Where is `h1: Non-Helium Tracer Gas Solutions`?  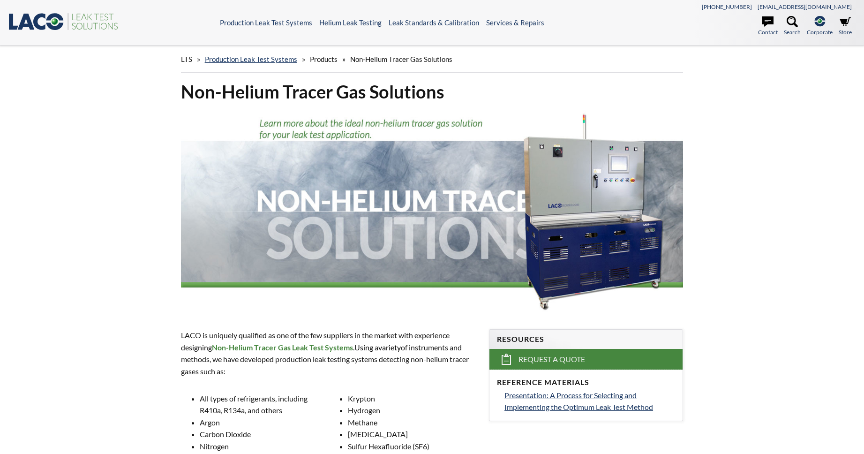
h1: Non-Helium Tracer Gas Solutions is located at coordinates (432, 91).